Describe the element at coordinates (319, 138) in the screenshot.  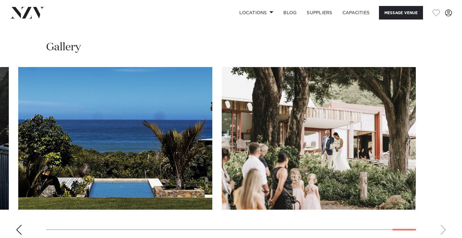
I see `swiper-slide: 29 / 29` at that location.